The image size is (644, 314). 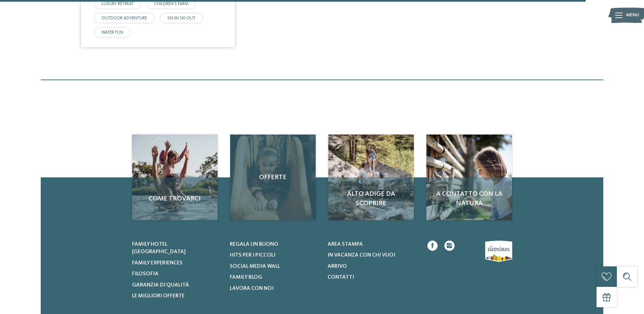 I want to click on span: Offerte, so click(x=273, y=178).